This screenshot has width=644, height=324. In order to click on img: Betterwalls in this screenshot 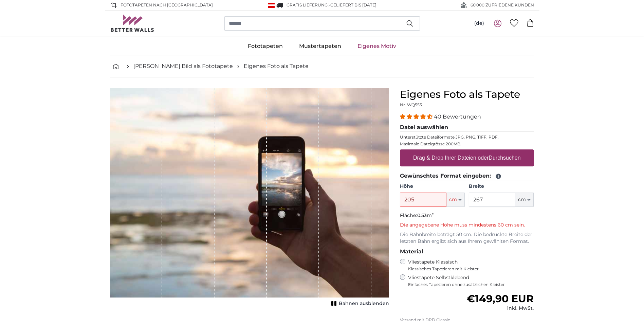, I will do `click(132, 23)`.